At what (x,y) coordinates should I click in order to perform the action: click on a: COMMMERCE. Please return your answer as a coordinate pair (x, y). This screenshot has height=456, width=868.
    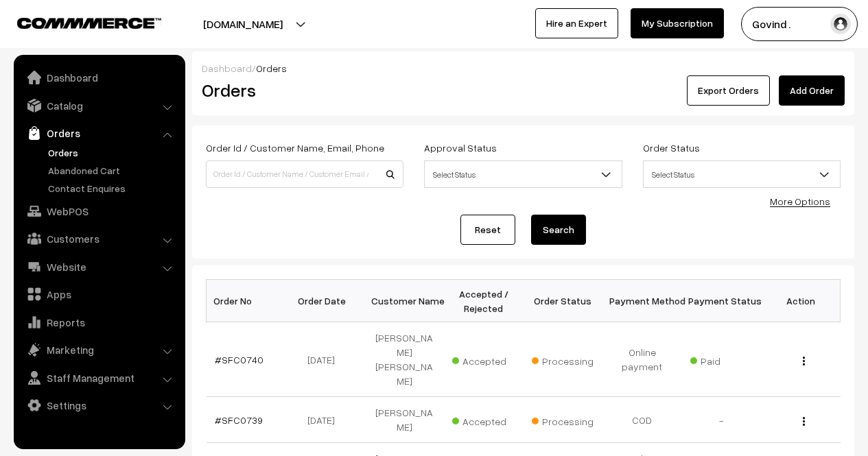
    Looking at the image, I should click on (77, 22).